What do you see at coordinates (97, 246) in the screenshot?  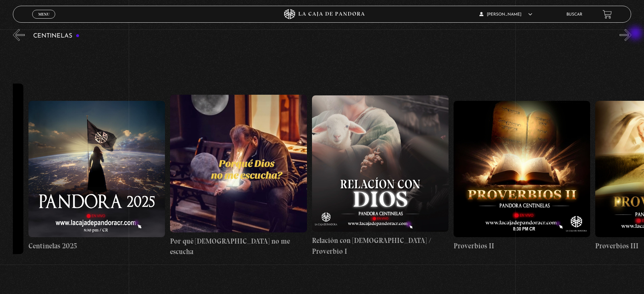 I see `h4: Centinelas 2025` at bounding box center [97, 246].